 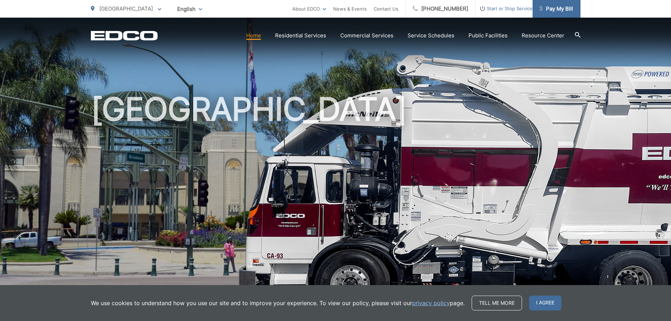 What do you see at coordinates (543, 36) in the screenshot?
I see `a: Resource Center` at bounding box center [543, 36].